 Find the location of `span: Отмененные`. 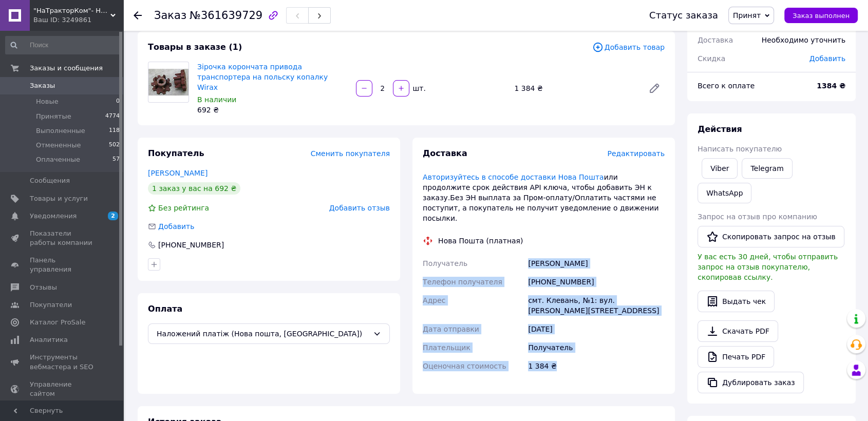

span: Отмененные is located at coordinates (58, 145).